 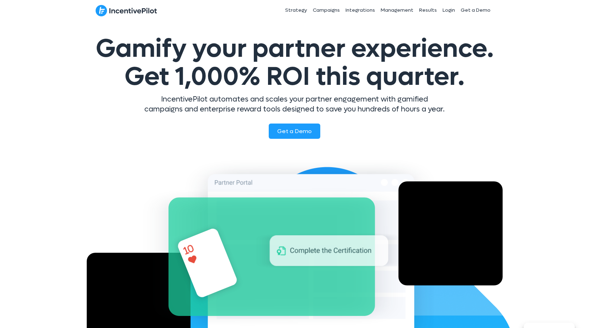 What do you see at coordinates (448, 10) in the screenshot?
I see `a: Login` at bounding box center [448, 10].